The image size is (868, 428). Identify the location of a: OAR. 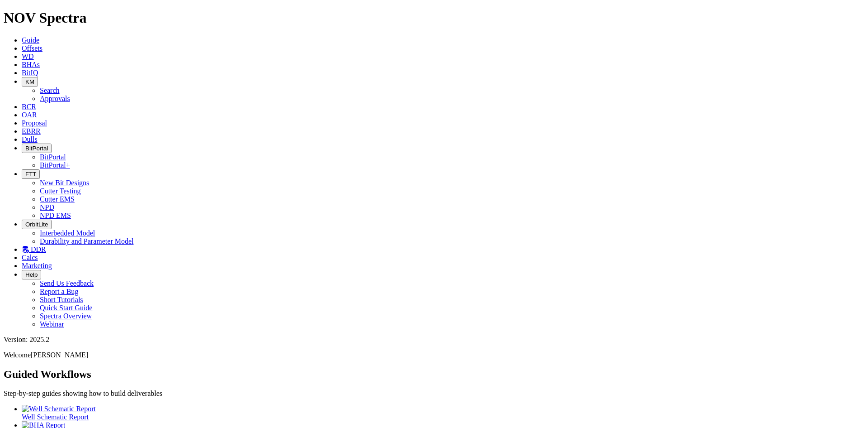
(29, 114).